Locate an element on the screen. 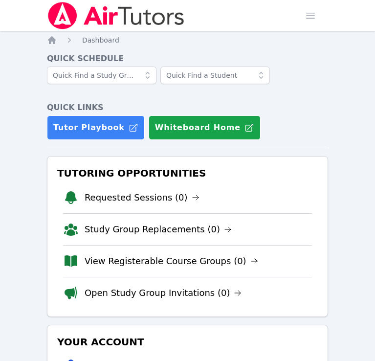 This screenshot has height=361, width=375. h4: Quick Links is located at coordinates (187, 108).